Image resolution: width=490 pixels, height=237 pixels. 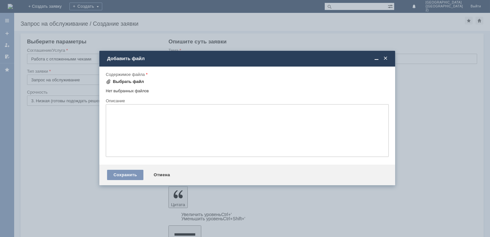 What do you see at coordinates (128, 82) in the screenshot?
I see `div: Выбрать файл` at bounding box center [128, 82].